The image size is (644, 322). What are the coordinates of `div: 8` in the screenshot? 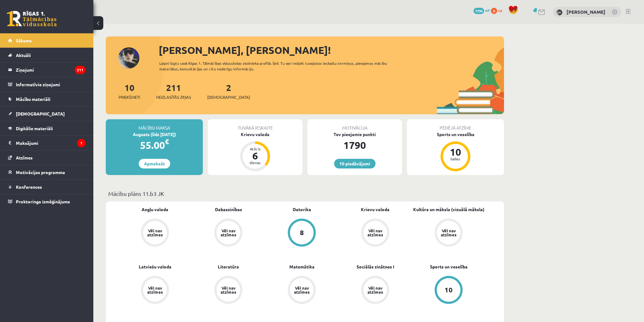 It's located at (302, 233).